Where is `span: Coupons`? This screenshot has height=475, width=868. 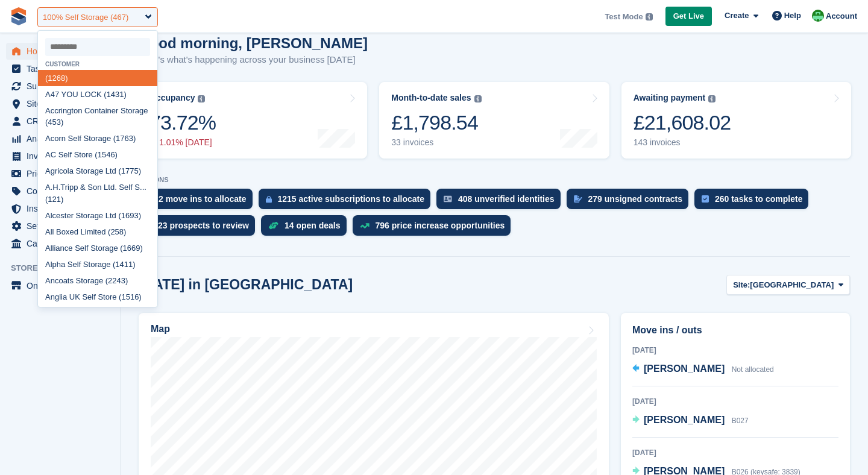 span: Coupons is located at coordinates (63, 191).